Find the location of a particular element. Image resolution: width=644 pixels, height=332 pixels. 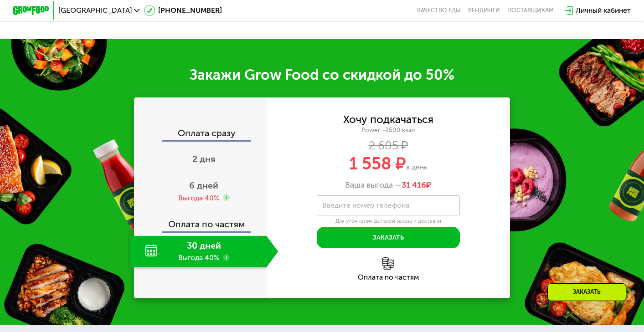

a: Вендинги is located at coordinates (484, 10).